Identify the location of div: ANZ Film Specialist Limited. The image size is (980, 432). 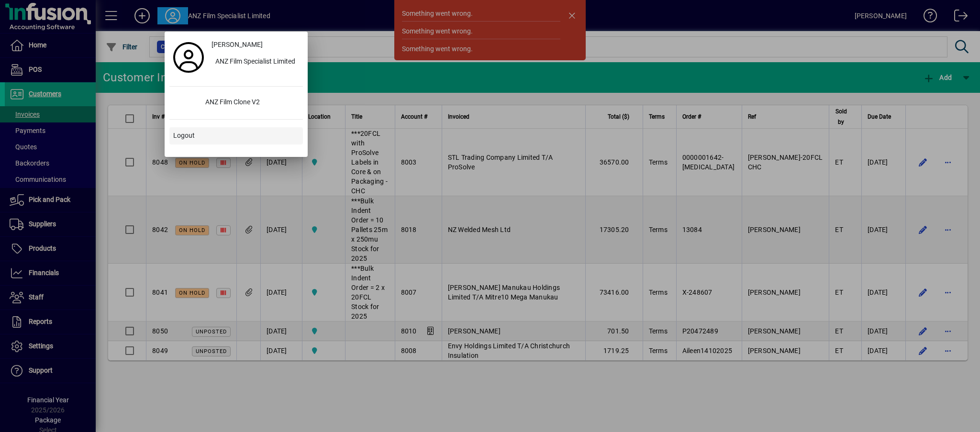
(255, 62).